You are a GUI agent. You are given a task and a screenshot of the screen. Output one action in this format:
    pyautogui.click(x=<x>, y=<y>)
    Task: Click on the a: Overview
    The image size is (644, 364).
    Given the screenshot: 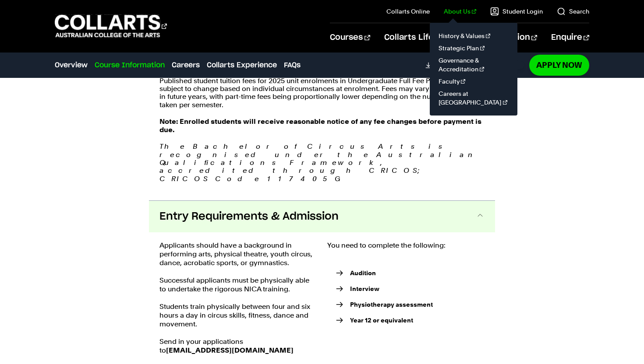 What is the action you would take?
    pyautogui.click(x=71, y=65)
    